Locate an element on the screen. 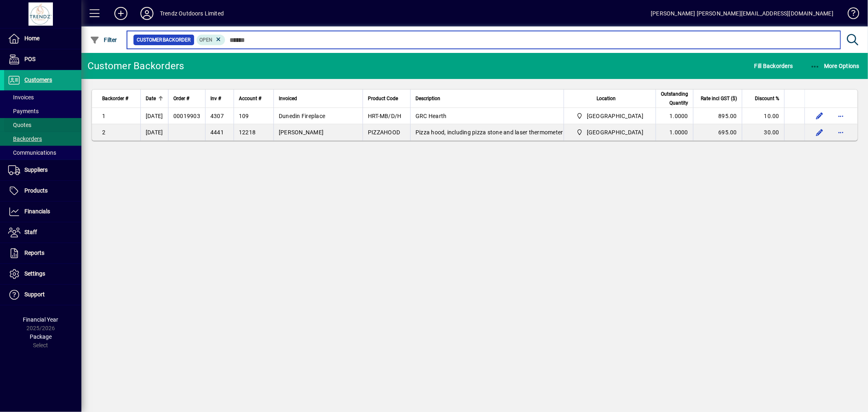 This screenshot has height=412, width=868. span: Description is located at coordinates (428, 99).